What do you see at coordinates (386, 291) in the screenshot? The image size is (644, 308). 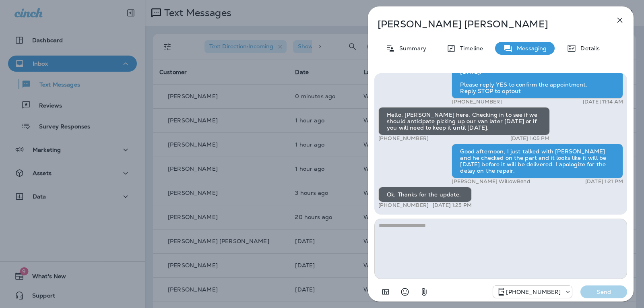 I see `button: Add in a premade template` at bounding box center [386, 291].